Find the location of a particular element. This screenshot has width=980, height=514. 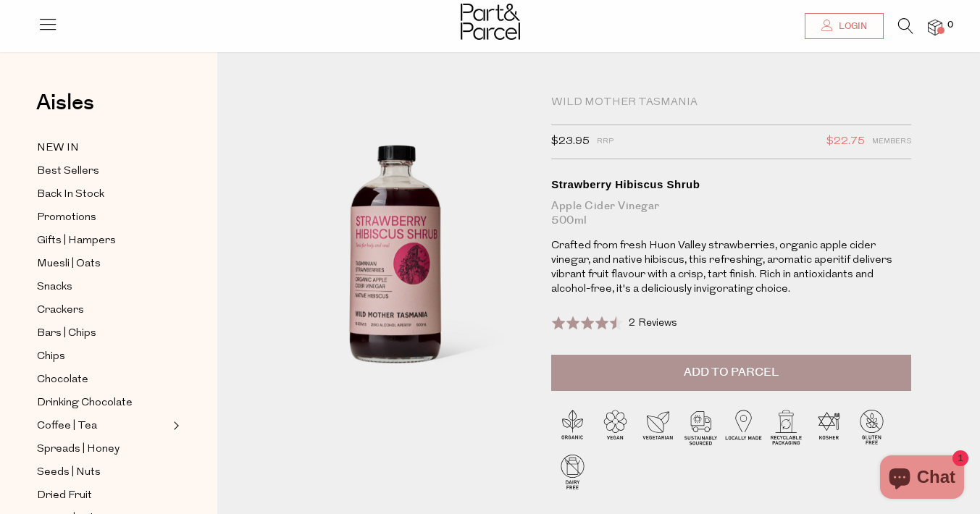

a: Chips is located at coordinates (103, 357).